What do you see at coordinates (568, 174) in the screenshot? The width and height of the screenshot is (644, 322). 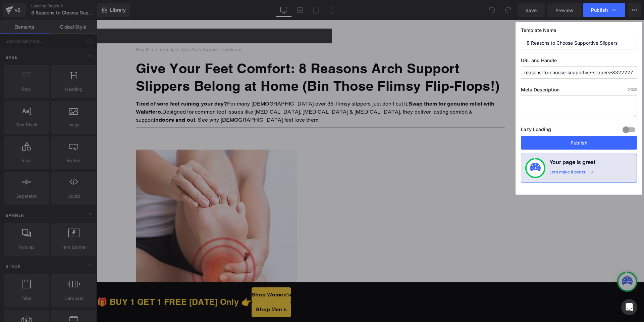 I see `div: Let’s make it better` at bounding box center [568, 174].